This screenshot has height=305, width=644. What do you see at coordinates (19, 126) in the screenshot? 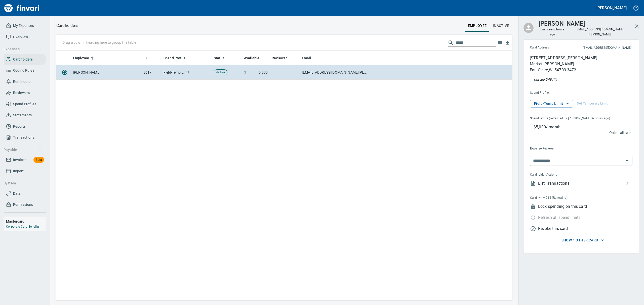
I see `span: Reports` at bounding box center [19, 126].